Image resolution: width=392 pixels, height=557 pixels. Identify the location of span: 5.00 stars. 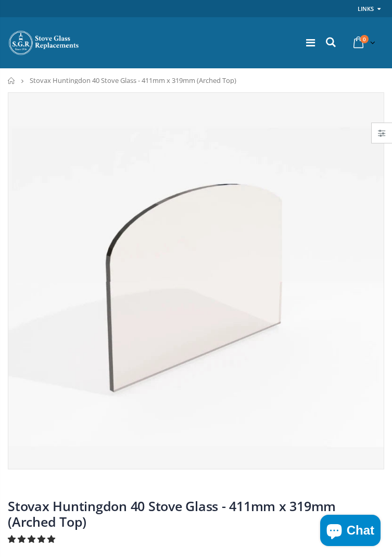
(32, 539).